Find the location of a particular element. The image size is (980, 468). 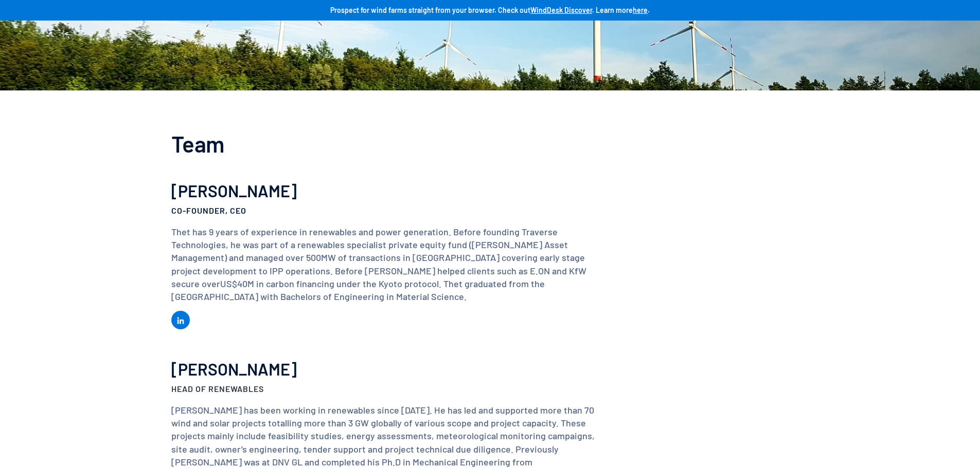

a: here is located at coordinates (640, 10).